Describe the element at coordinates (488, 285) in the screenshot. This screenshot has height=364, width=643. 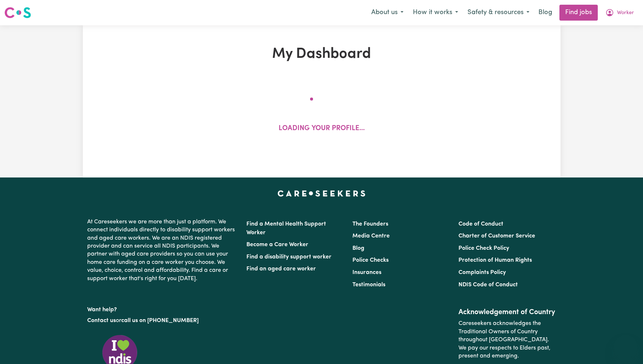
I see `a: NDIS Code of Conduct` at that location.